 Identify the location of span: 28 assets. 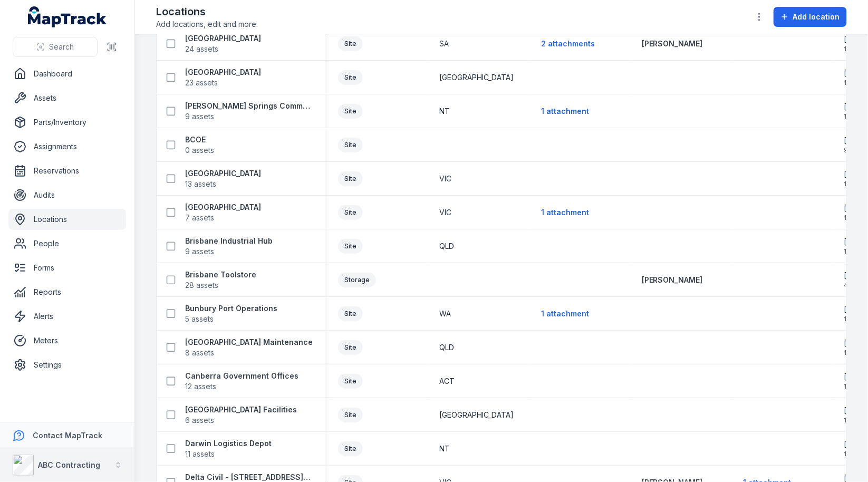
(201, 285).